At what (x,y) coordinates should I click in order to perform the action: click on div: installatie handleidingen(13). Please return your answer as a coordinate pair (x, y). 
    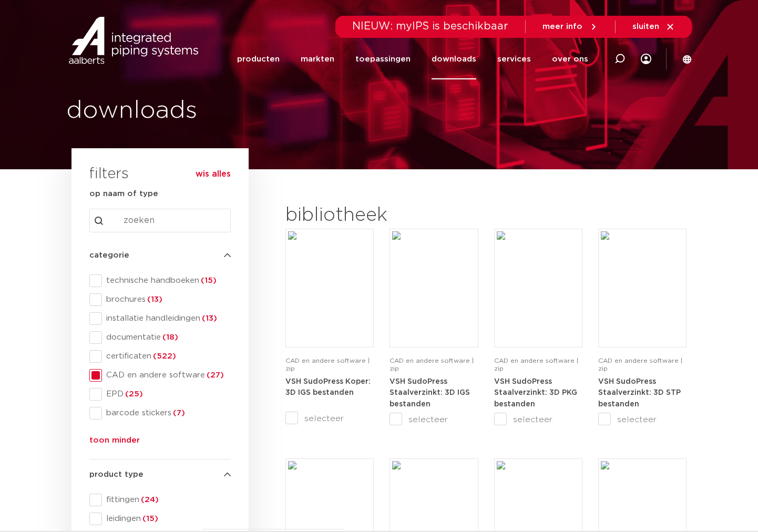
    Looking at the image, I should click on (160, 318).